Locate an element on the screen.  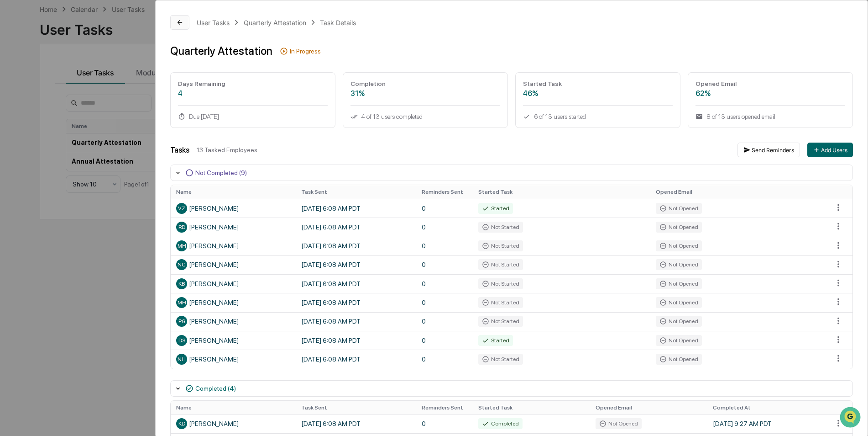
div: 6 of 13 users started is located at coordinates (598, 117).